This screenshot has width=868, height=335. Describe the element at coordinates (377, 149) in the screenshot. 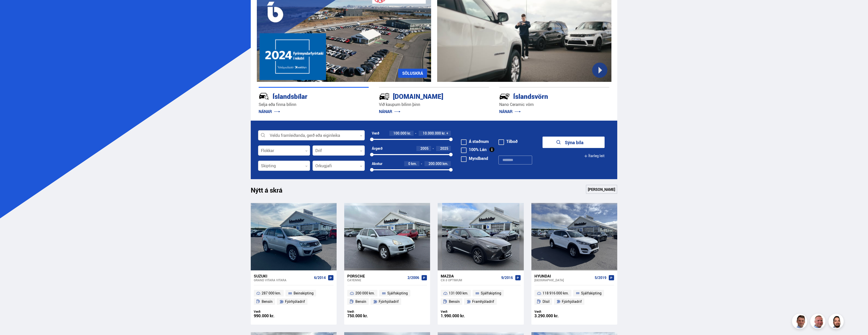

I see `div: Árgerð` at that location.